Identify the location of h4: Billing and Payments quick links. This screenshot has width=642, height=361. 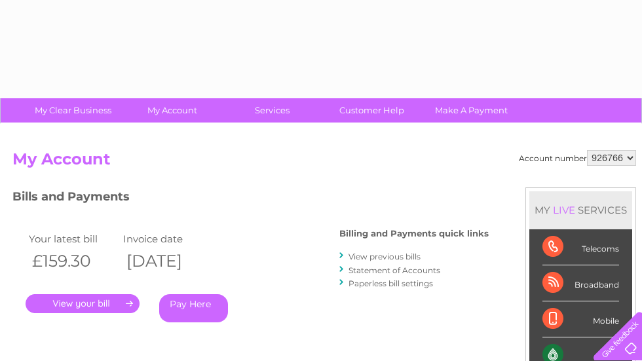
(414, 233).